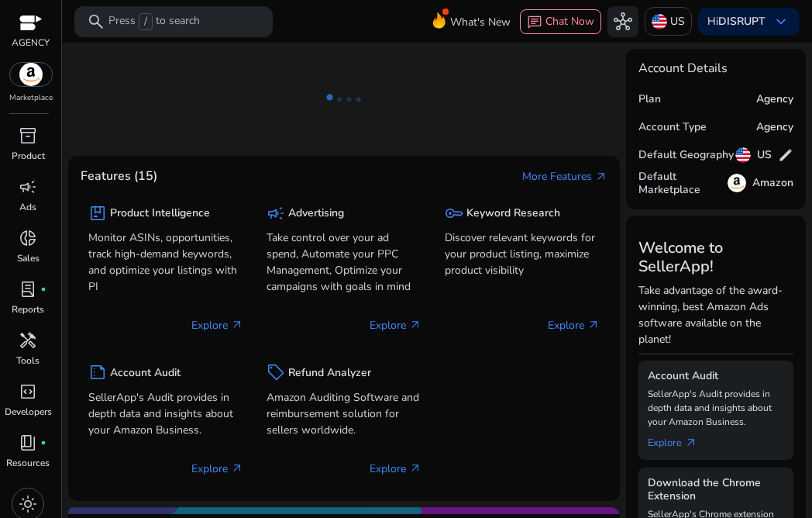  I want to click on span: code_blocks, so click(28, 391).